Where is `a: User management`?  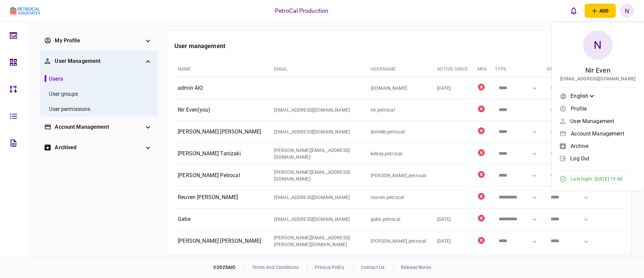 a: User management is located at coordinates (597, 121).